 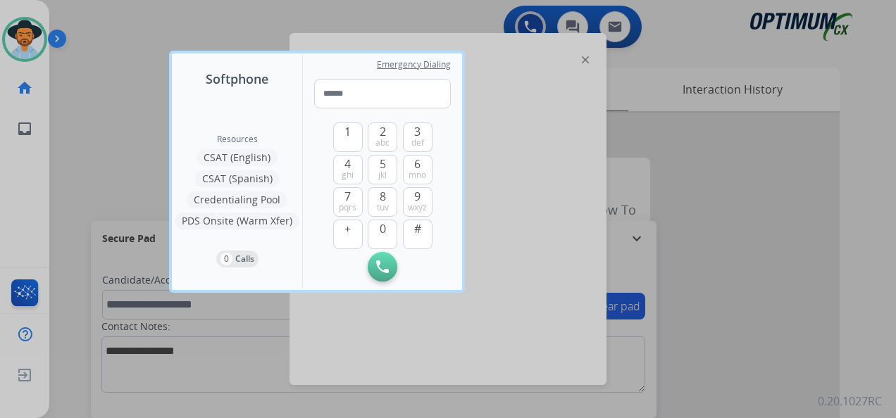 What do you see at coordinates (347, 208) in the screenshot?
I see `span: pqrs` at bounding box center [347, 208].